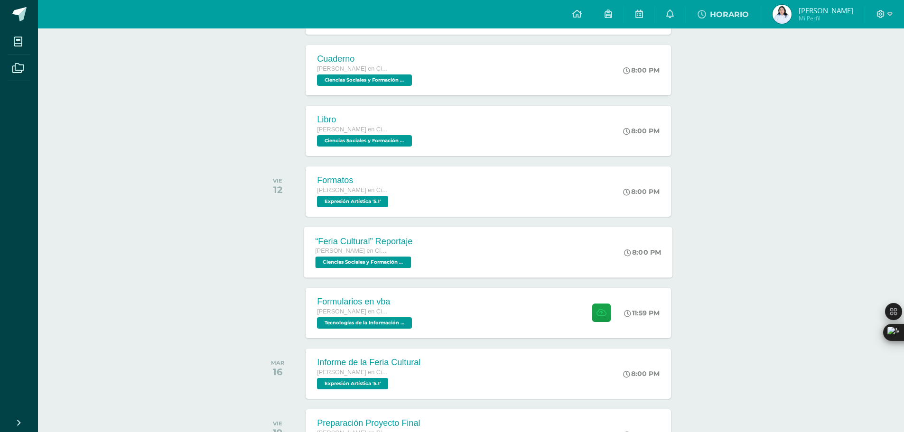 The image size is (904, 432). Describe the element at coordinates (782, 14) in the screenshot. I see `img: 8a7318a875dd17d5ab79ac8153c96a7f.png` at that location.